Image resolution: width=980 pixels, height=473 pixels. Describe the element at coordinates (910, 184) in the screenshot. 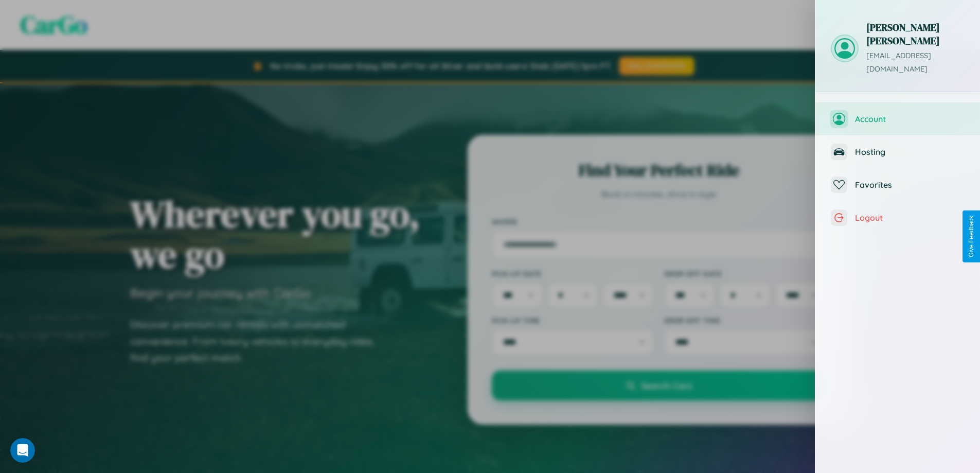

I see `span: Favorites` at that location.